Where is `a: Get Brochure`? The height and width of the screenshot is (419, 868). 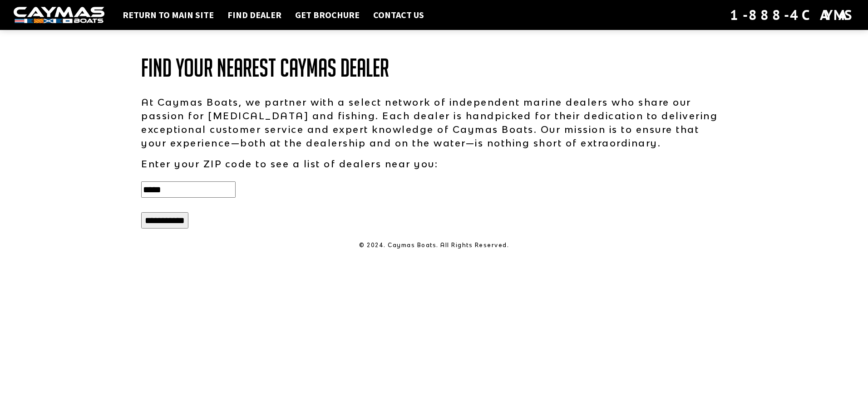 a: Get Brochure is located at coordinates (328, 15).